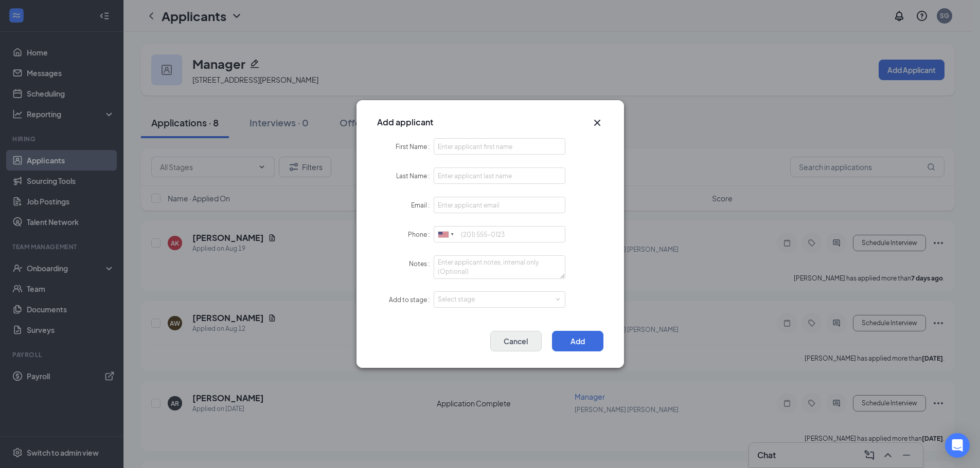 The width and height of the screenshot is (980, 468). What do you see at coordinates (422, 205) in the screenshot?
I see `label: Email` at bounding box center [422, 205].